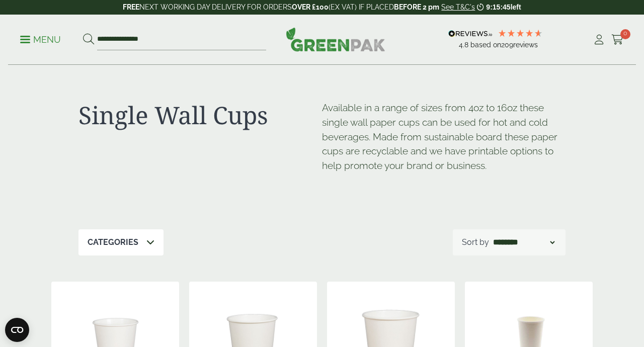  What do you see at coordinates (113, 242) in the screenshot?
I see `p: Categories` at bounding box center [113, 242].